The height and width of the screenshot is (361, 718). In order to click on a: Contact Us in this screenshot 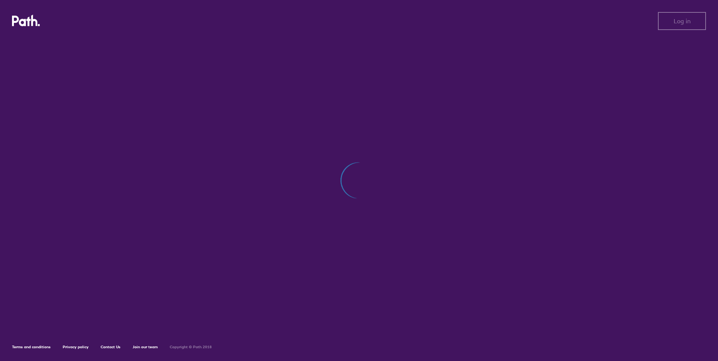, I will do `click(110, 347)`.